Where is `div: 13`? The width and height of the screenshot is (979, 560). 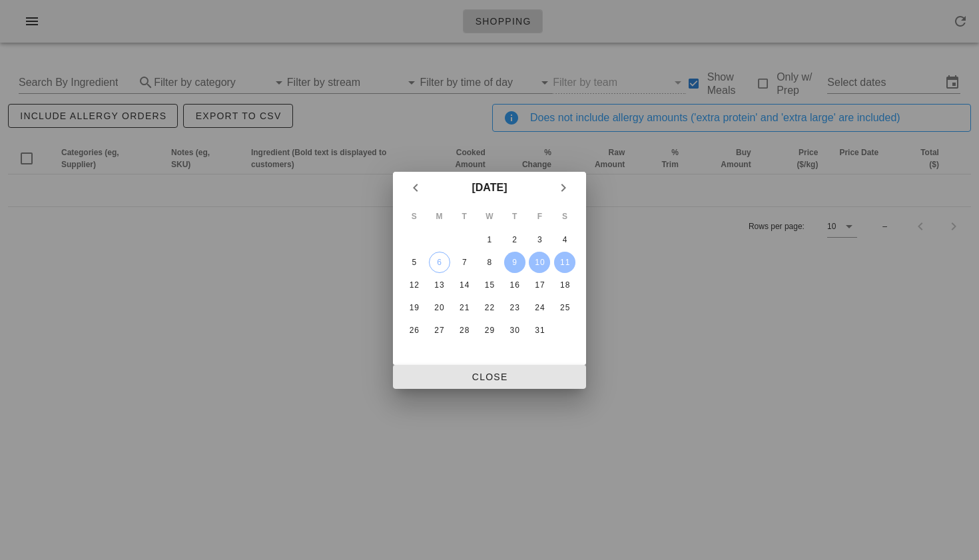
div: 13 is located at coordinates (439, 285).